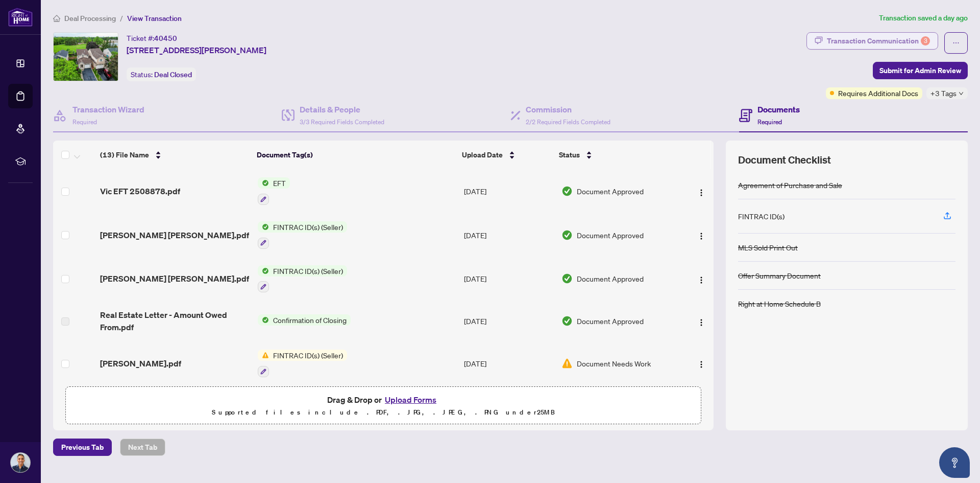 The height and width of the screenshot is (483, 980). I want to click on button: Open asap, so click(955, 462).